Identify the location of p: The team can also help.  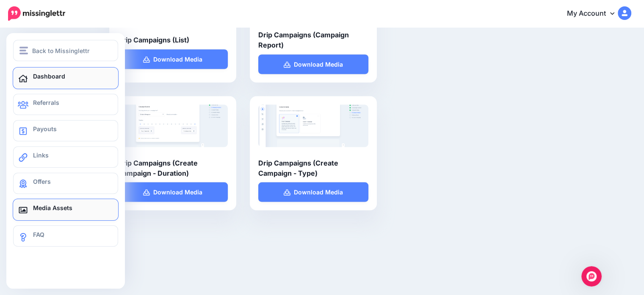
(73, 15).